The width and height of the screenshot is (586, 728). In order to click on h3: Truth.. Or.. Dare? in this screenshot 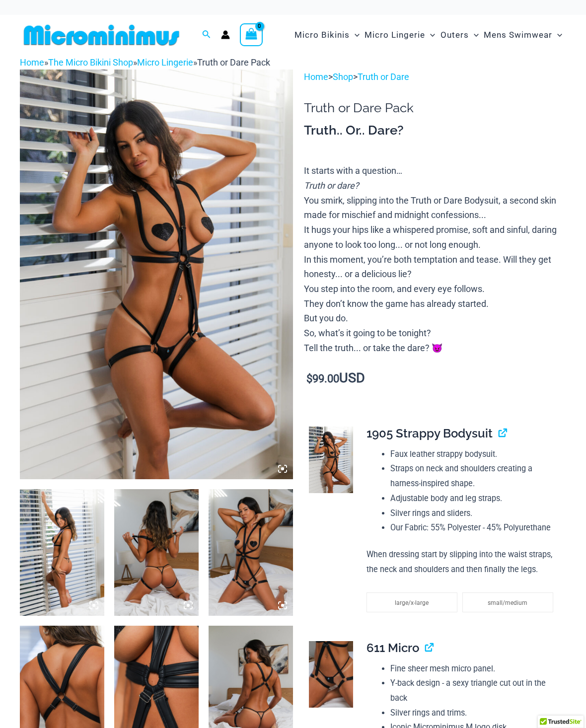, I will do `click(435, 130)`.